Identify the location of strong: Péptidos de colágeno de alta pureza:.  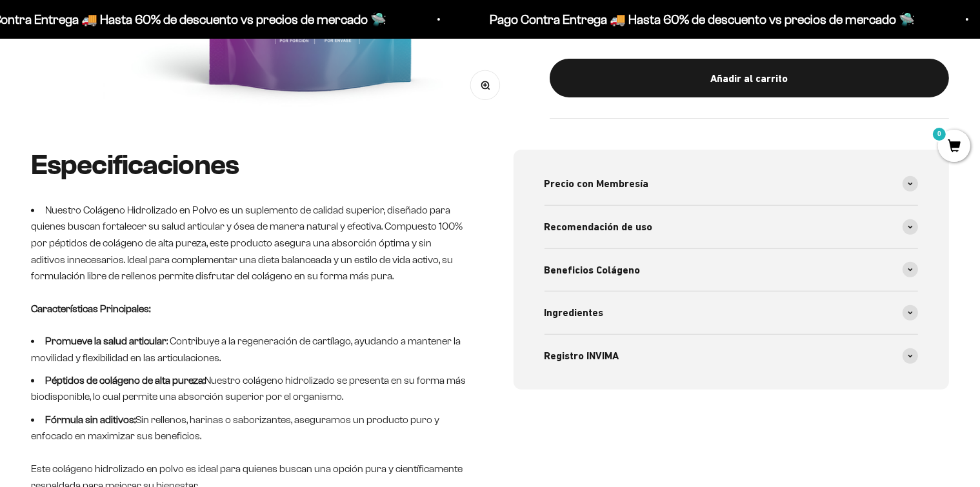
(125, 380).